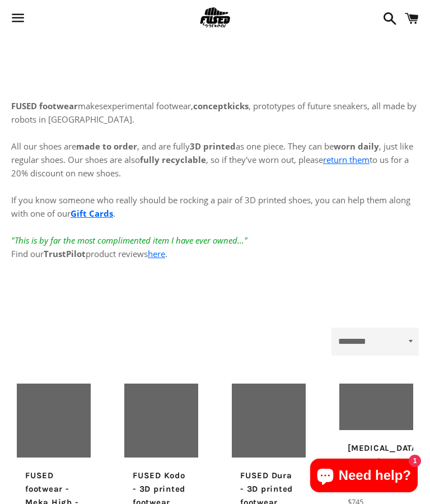  Describe the element at coordinates (173, 159) in the screenshot. I see `strong: fully recyclable` at that location.